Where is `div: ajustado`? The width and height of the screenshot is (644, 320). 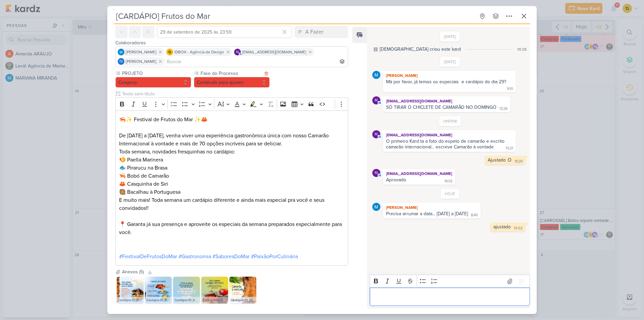 div: ajustado is located at coordinates (502, 227).